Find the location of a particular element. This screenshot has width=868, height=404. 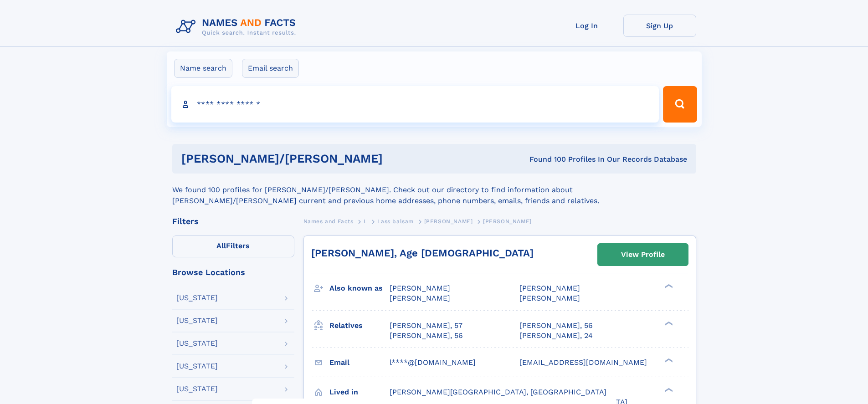

span: All is located at coordinates (221, 246).